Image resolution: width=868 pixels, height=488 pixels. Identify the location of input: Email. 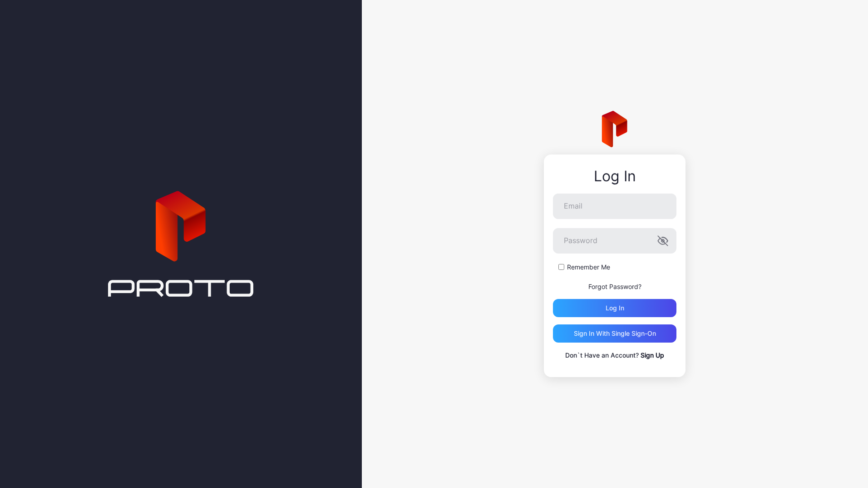
(615, 206).